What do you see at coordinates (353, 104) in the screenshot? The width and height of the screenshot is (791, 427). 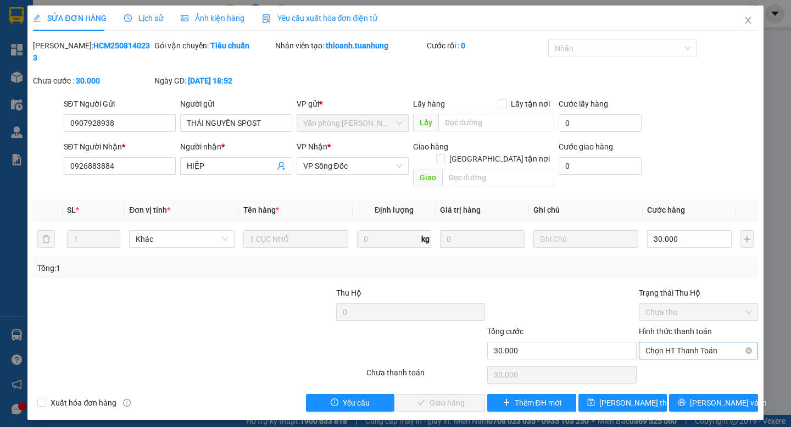 I see `div: VP gửi` at bounding box center [353, 104].